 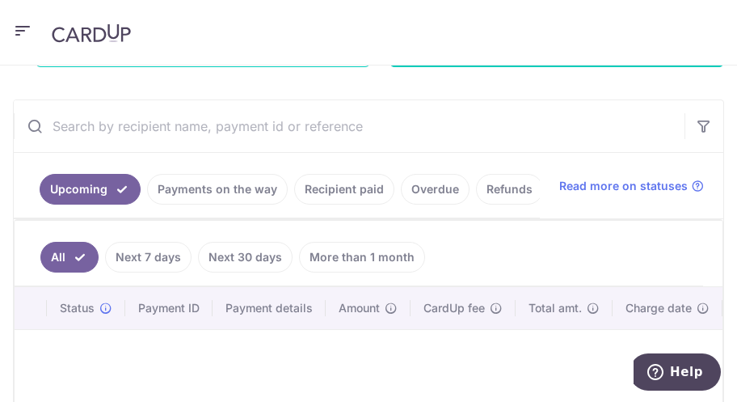 I want to click on span: Read more on statuses, so click(x=623, y=186).